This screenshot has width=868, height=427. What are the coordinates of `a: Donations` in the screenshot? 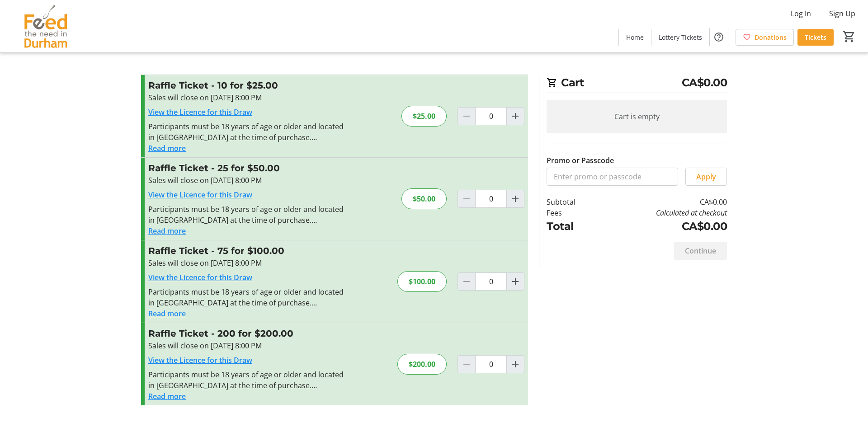 It's located at (764, 37).